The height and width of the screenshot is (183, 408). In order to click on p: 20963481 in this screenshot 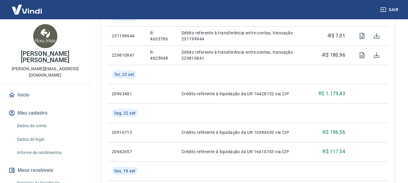, I will do `click(126, 94)`.